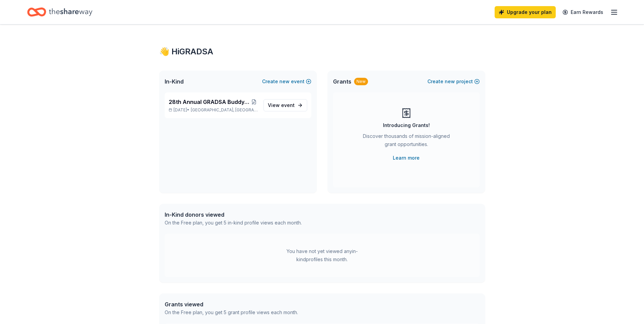 This screenshot has width=644, height=324. Describe the element at coordinates (288, 105) in the screenshot. I see `span: event` at that location.